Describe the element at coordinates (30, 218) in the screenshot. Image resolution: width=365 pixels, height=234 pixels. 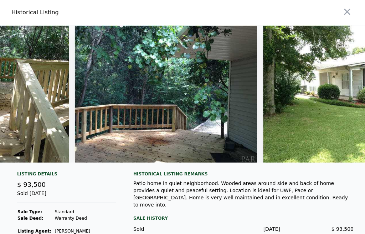
I see `strong: Sale Deed:` at that location.